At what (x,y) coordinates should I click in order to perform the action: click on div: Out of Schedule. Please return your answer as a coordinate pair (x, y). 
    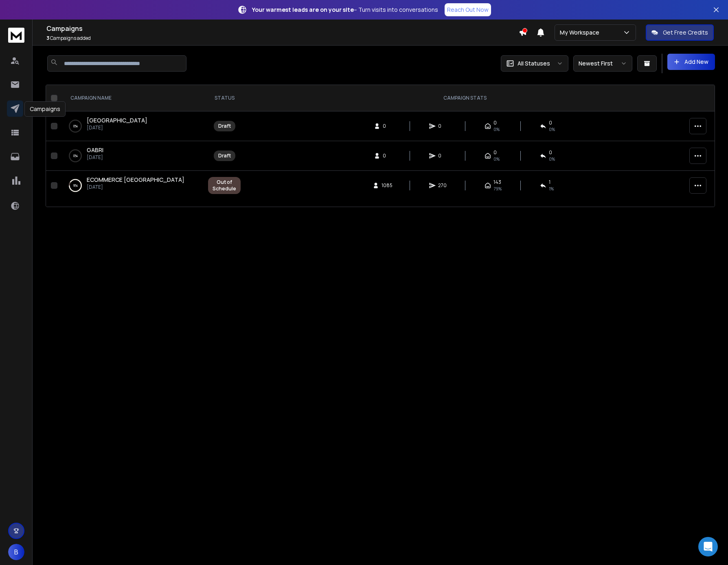
    Looking at the image, I should click on (224, 186).